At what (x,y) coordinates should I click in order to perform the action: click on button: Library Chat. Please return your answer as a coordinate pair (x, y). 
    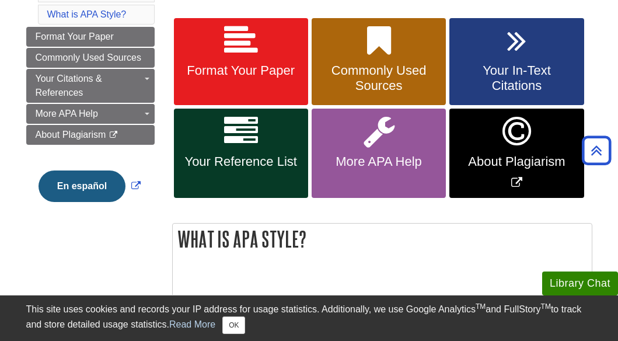
    Looking at the image, I should click on (580, 283).